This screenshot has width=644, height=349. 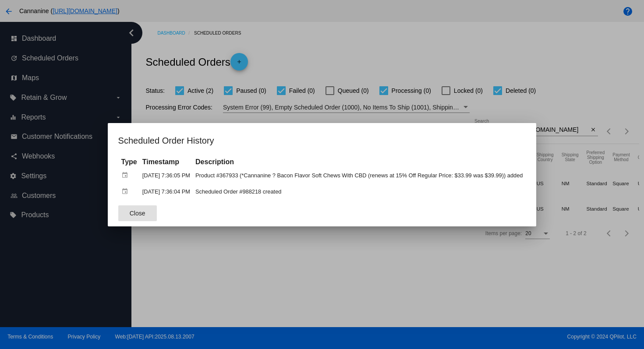 What do you see at coordinates (359, 192) in the screenshot?
I see `td: Scheduled Order #988218 created` at bounding box center [359, 192].